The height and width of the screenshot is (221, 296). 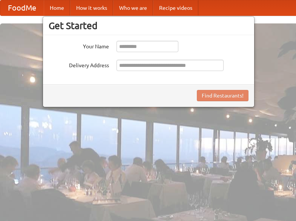 I want to click on h3: Get Started, so click(x=149, y=26).